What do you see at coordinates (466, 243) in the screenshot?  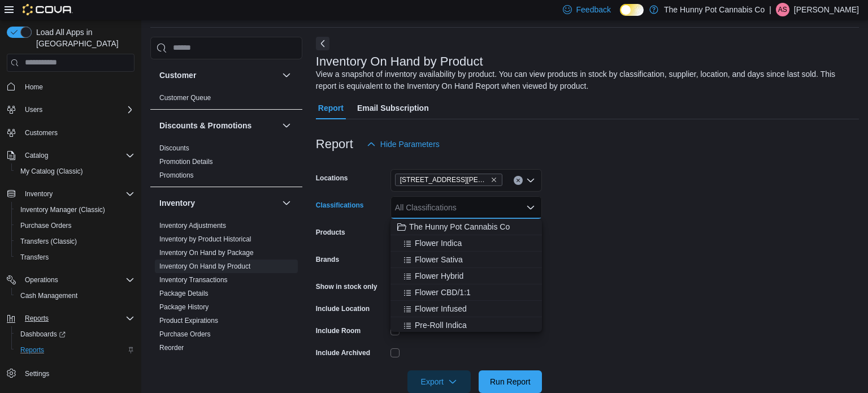 I see `button: Flower Indica` at bounding box center [466, 243].